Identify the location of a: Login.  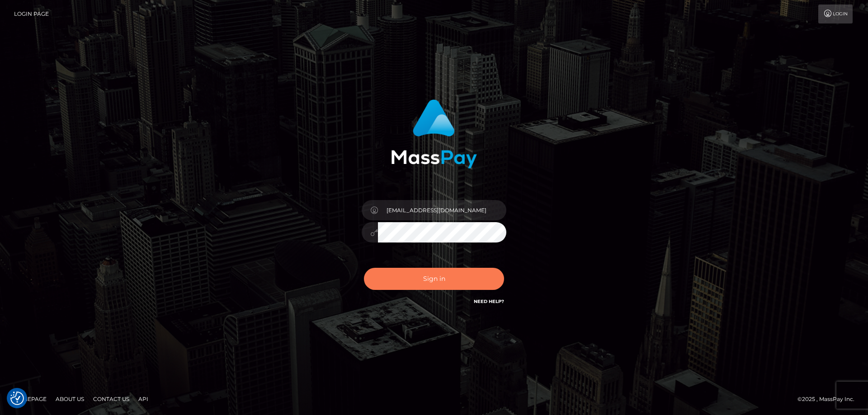
(835, 14).